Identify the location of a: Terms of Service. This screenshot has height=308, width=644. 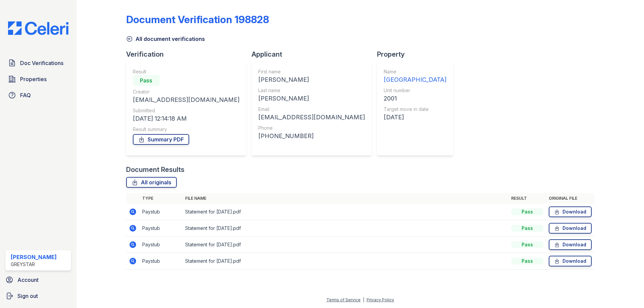
(343, 300).